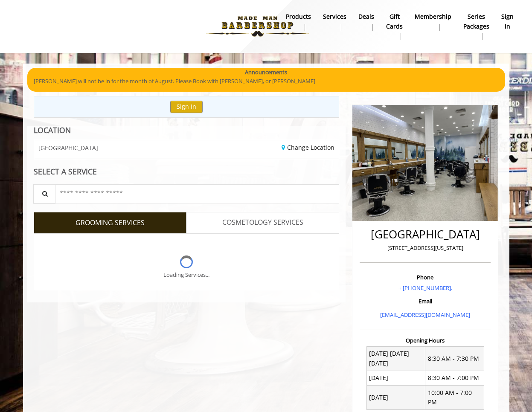 Image resolution: width=532 pixels, height=412 pixels. What do you see at coordinates (507, 22) in the screenshot?
I see `b: sign in` at bounding box center [507, 22].